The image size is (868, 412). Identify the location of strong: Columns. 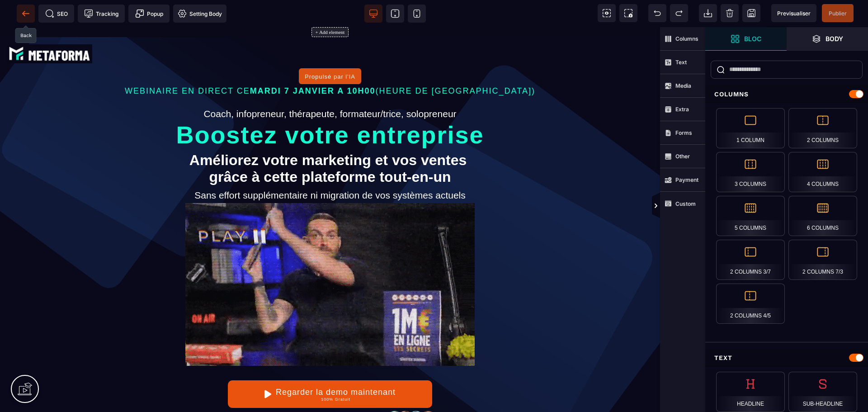
(686, 39).